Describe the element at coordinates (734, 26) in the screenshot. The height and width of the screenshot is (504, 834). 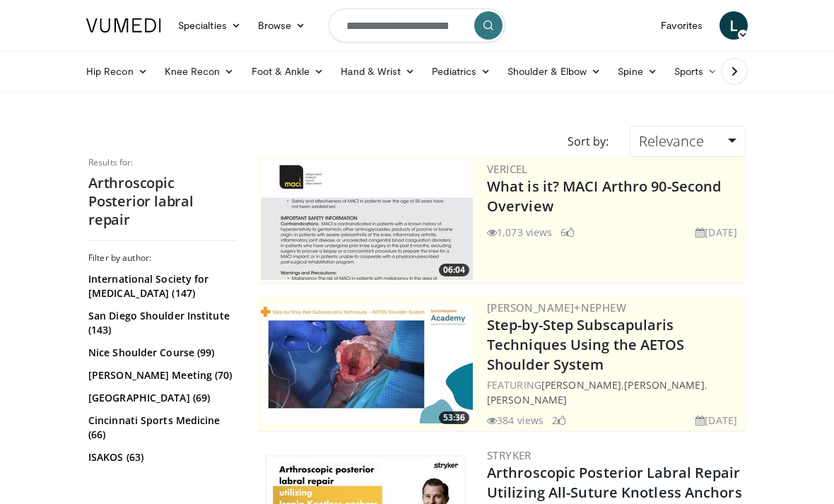
I see `a: L` at that location.